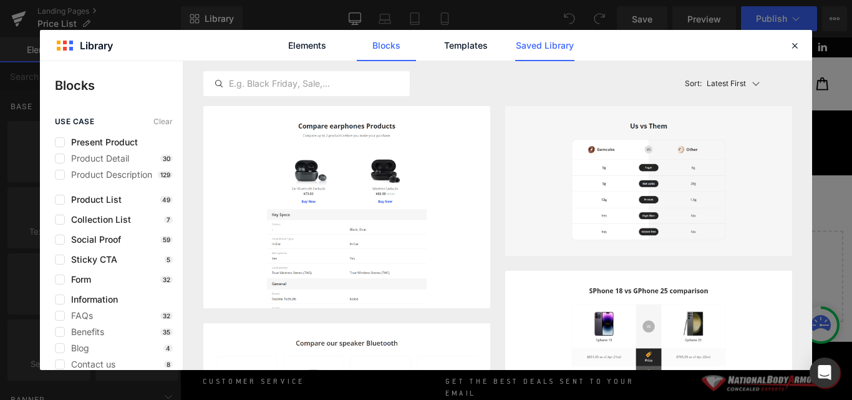  What do you see at coordinates (438, 259) in the screenshot?
I see `a: Add Single Section` at bounding box center [438, 259].